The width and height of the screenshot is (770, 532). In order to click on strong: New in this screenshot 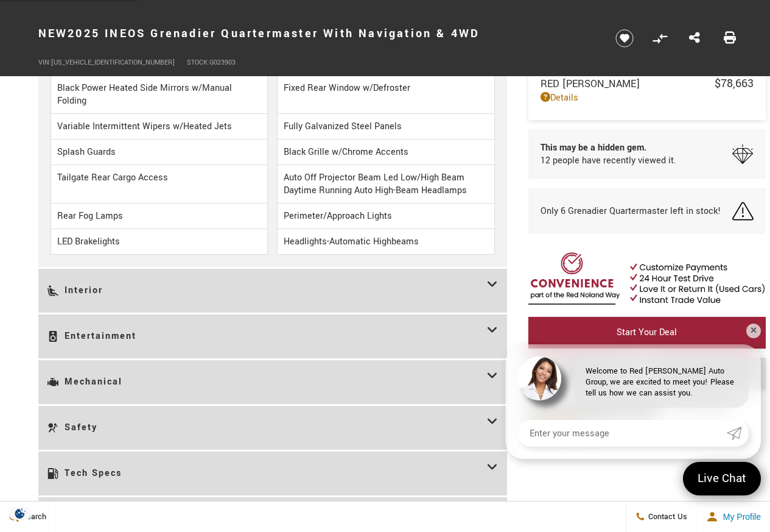, I will do `click(53, 33)`.